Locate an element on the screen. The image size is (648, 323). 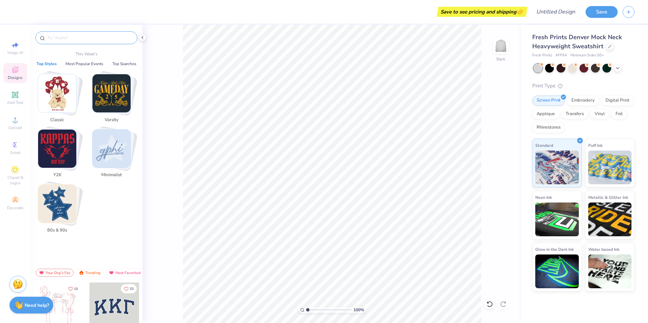
img: Glow in the Dark Ink is located at coordinates (557, 271).